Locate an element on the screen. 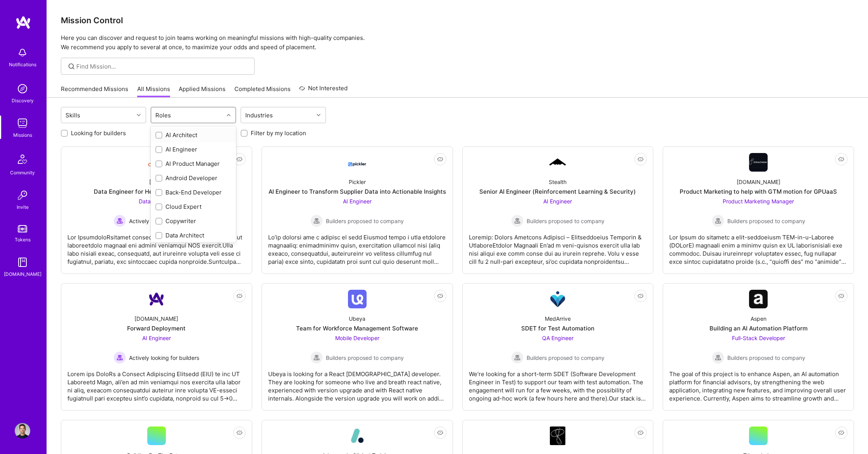 This screenshot has height=454, width=868. label: Looking for builders is located at coordinates (98, 133).